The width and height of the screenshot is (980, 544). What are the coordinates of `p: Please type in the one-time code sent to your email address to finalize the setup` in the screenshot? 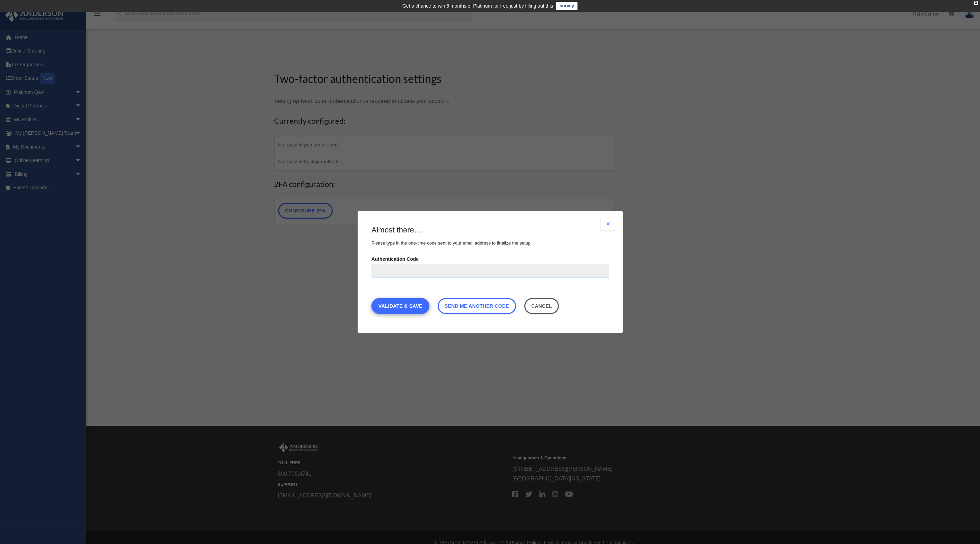 It's located at (490, 243).